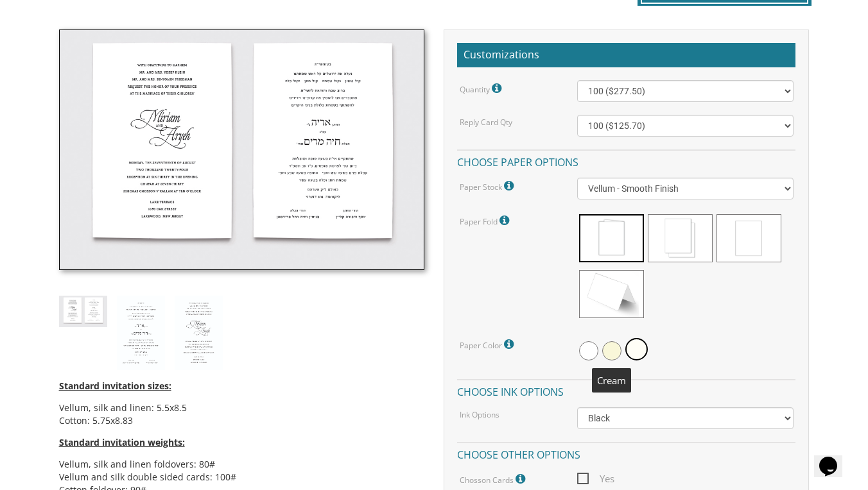 This screenshot has height=490, width=868. What do you see at coordinates (488, 186) in the screenshot?
I see `label: Paper Stock` at bounding box center [488, 186].